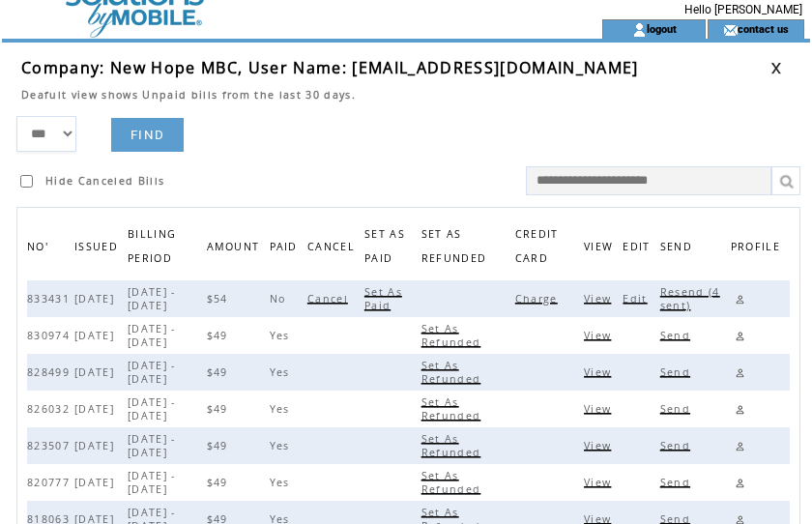  What do you see at coordinates (637, 298) in the screenshot?
I see `span: Click to edit this bill` at bounding box center [637, 298].